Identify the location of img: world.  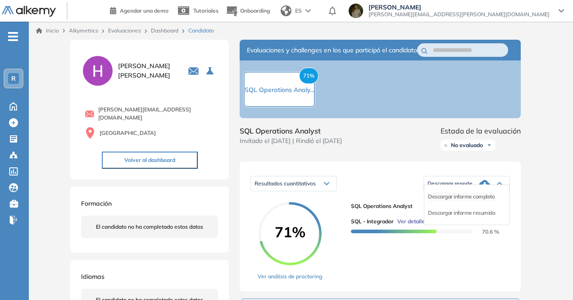
(286, 11).